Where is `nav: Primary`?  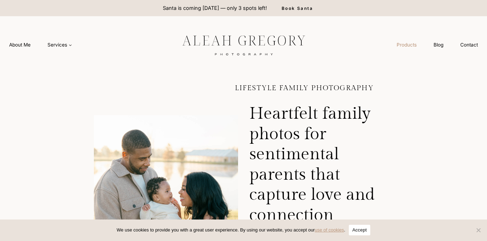
nav: Primary is located at coordinates (40, 45).